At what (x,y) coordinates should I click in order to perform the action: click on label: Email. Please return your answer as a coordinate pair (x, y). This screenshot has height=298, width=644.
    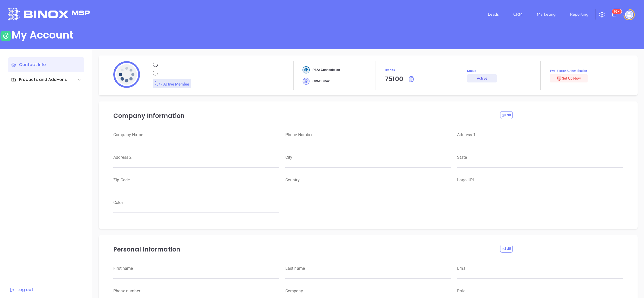
    Looking at the image, I should click on (540, 268).